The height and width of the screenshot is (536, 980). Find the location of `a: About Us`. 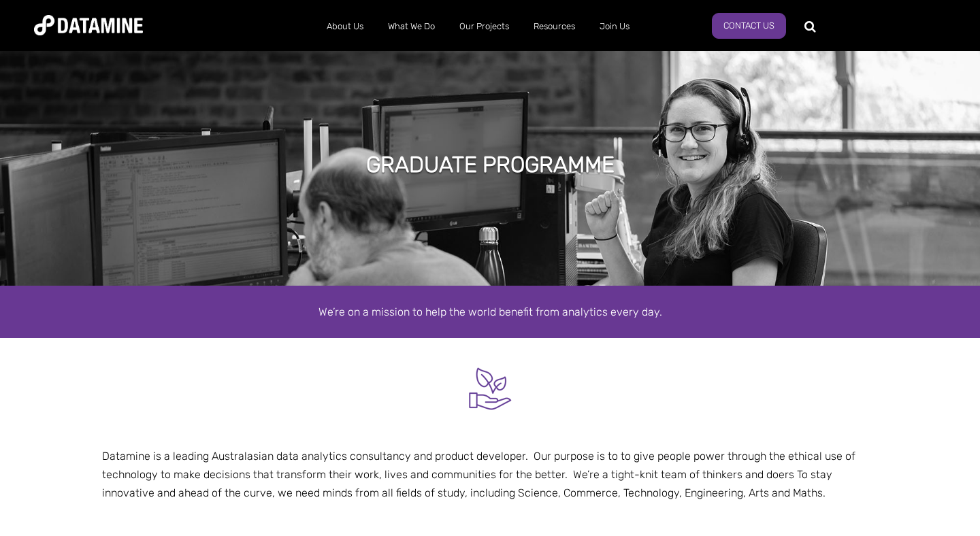

a: About Us is located at coordinates (345, 27).